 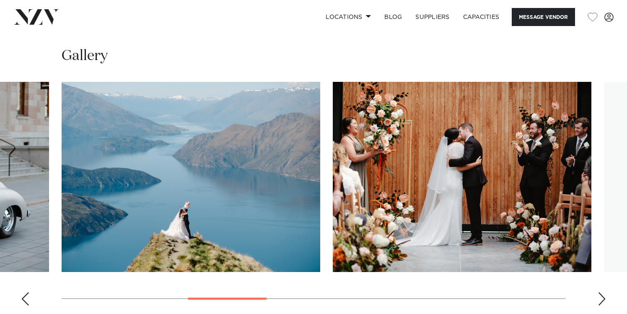 What do you see at coordinates (543, 17) in the screenshot?
I see `button: Message Vendor` at bounding box center [543, 17].